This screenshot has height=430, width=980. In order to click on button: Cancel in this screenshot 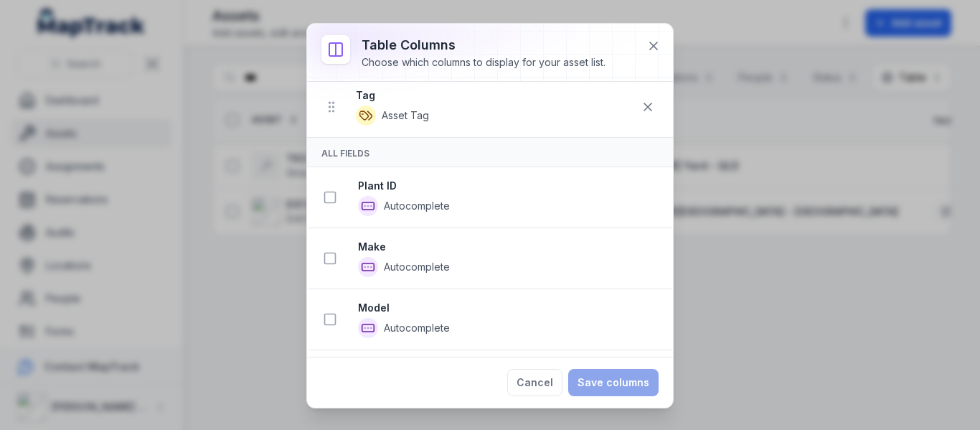, I will do `click(535, 383)`.